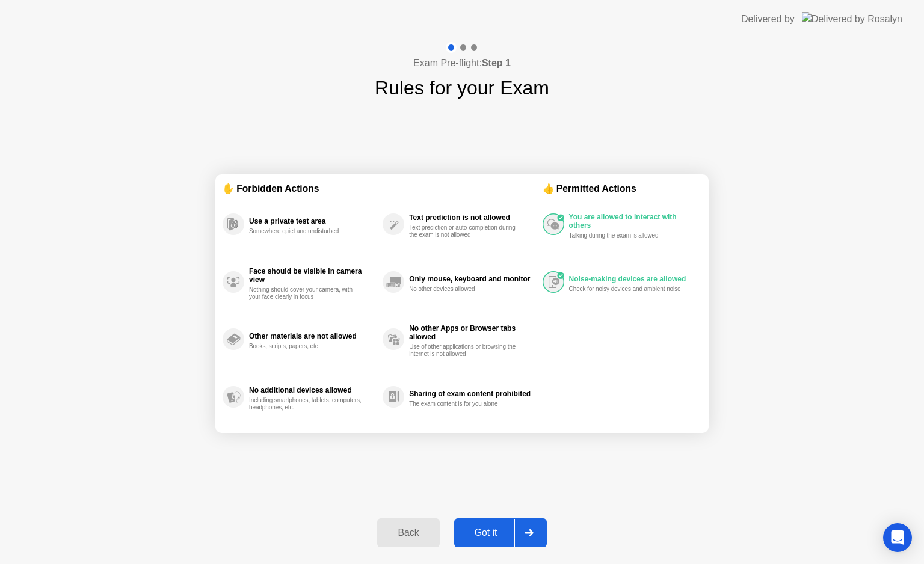 The width and height of the screenshot is (924, 564). I want to click on div: Sharing of exam content prohibited, so click(472, 394).